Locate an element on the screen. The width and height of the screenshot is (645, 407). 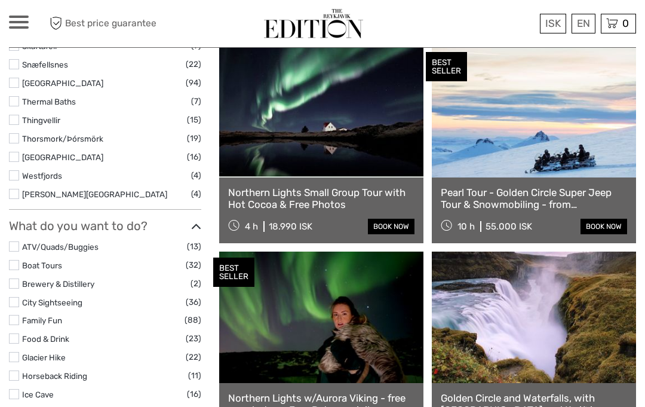
h3: What do you want to do? is located at coordinates (105, 226).